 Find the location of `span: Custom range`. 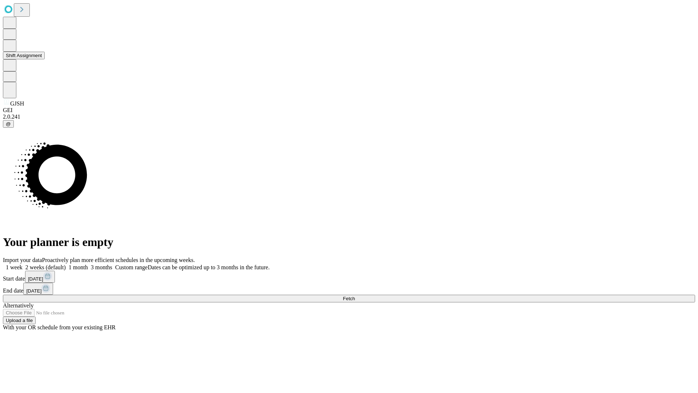

span: Custom range is located at coordinates (131, 267).